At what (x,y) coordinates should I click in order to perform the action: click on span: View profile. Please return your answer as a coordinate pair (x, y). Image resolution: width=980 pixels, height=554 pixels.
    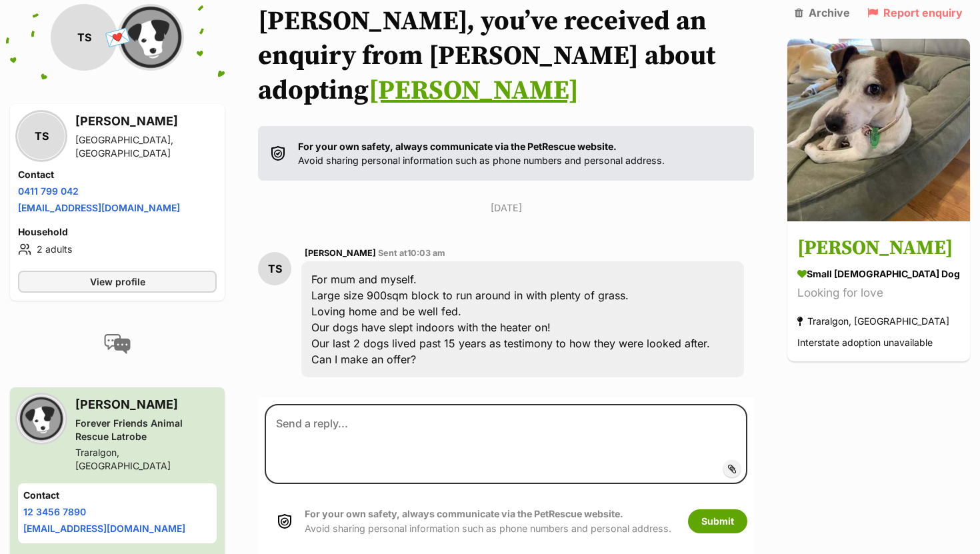
    Looking at the image, I should click on (118, 281).